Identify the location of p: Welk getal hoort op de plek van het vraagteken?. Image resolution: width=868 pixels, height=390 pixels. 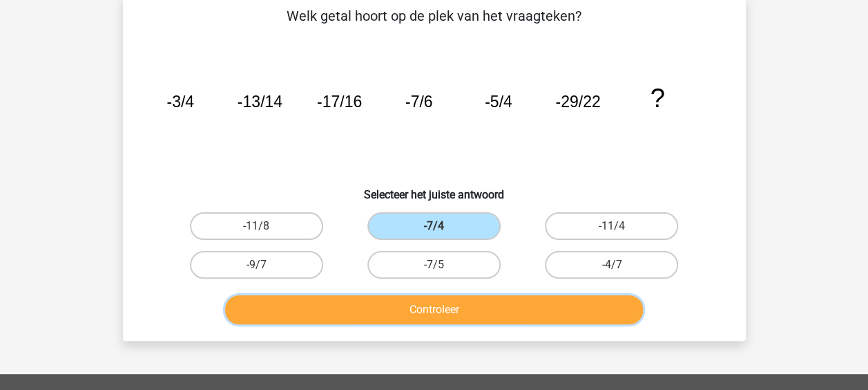
(434, 16).